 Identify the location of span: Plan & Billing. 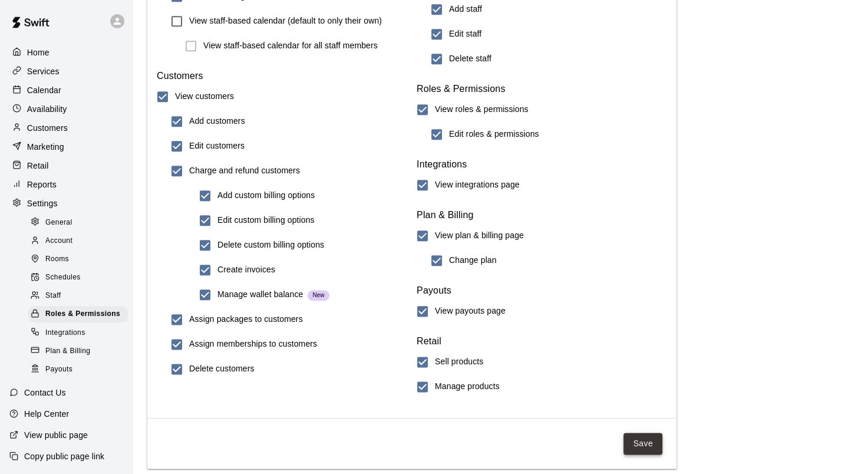
(68, 351).